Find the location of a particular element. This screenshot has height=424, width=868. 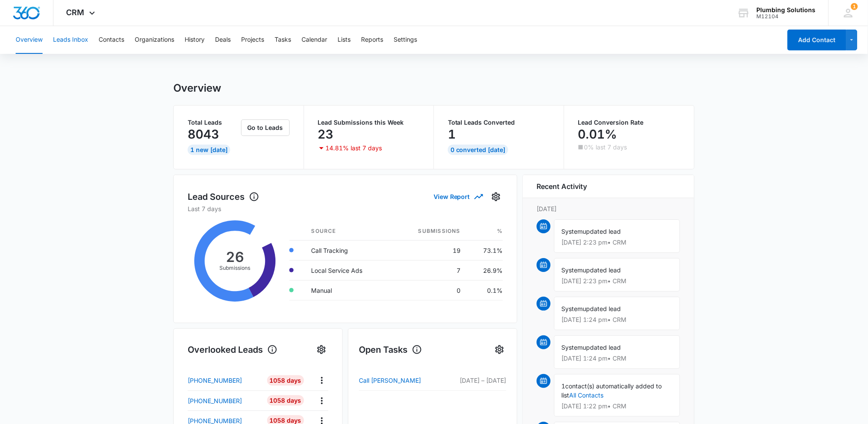

button: View Report is located at coordinates (458, 196).